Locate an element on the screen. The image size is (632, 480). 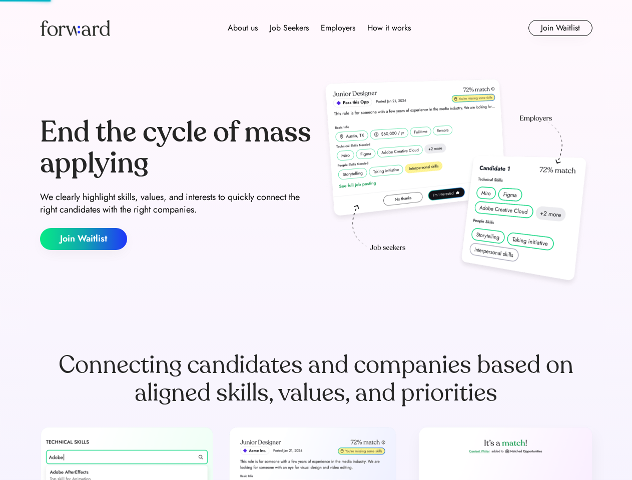
div: We clearly highlight skills, values, and interests to quickly connect the right candidates with t... is located at coordinates (176, 204).